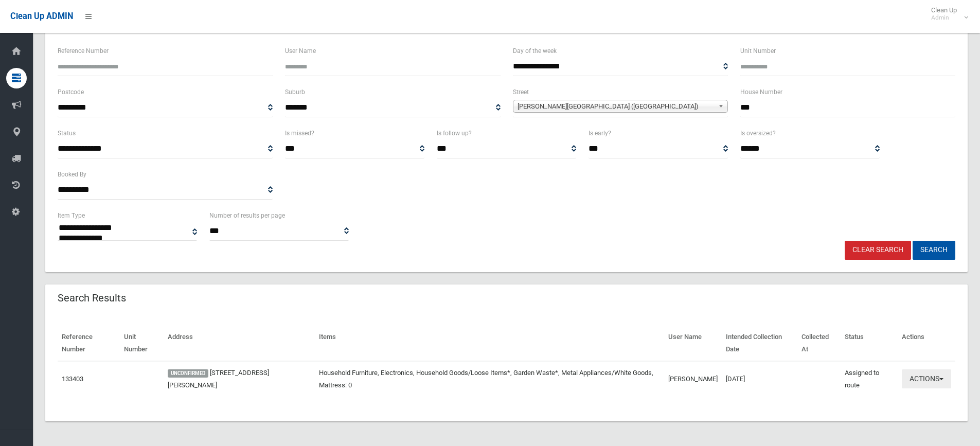 The height and width of the screenshot is (446, 980). I want to click on span: Clean Up ADMIN, so click(41, 16).